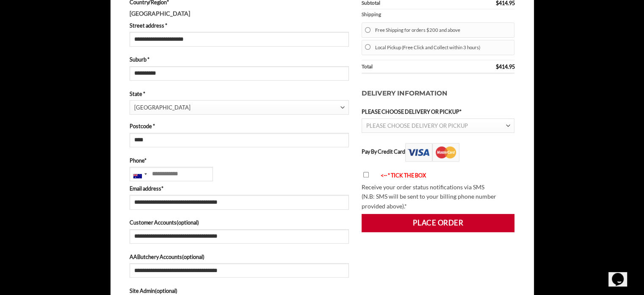 This screenshot has width=644, height=295. I want to click on span: PLEASE CHOOSE DELIVERY OR PICKUP, so click(417, 125).